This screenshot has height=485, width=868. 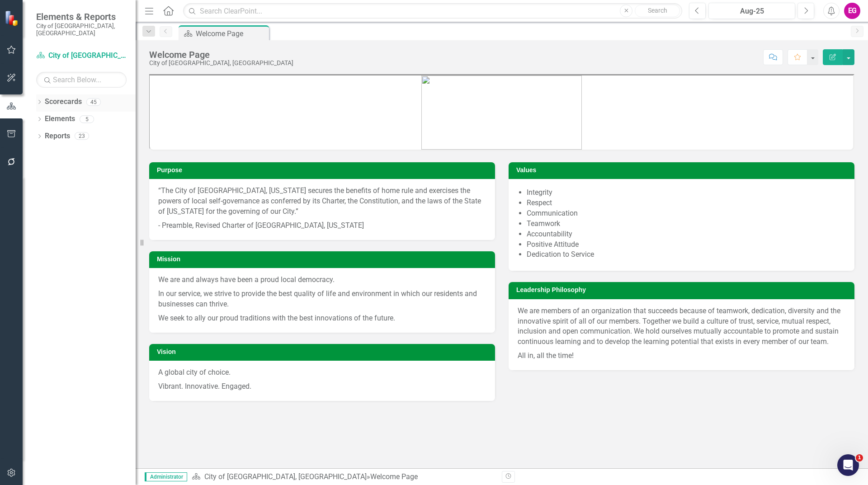 I want to click on div: 5, so click(x=87, y=119).